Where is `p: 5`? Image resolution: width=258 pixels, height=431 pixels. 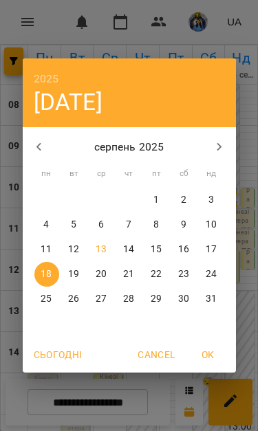
p: 5 is located at coordinates (74, 225).